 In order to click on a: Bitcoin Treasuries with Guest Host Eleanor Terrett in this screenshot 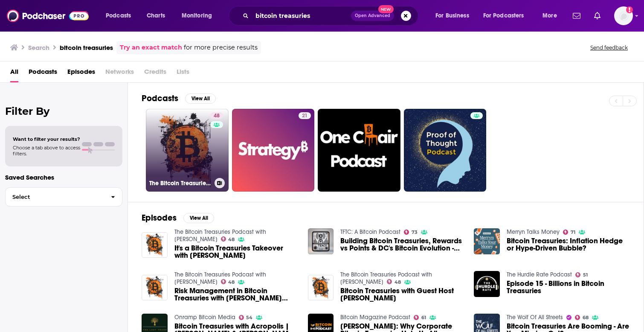, I will do `click(321, 287)`.